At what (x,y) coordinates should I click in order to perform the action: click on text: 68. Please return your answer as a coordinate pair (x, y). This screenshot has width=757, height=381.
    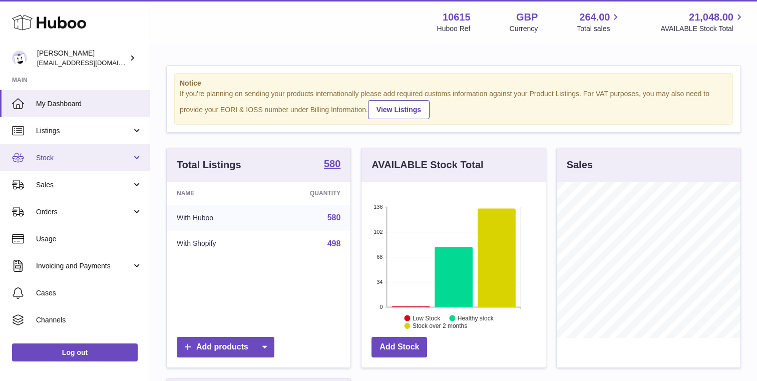
    Looking at the image, I should click on (380, 257).